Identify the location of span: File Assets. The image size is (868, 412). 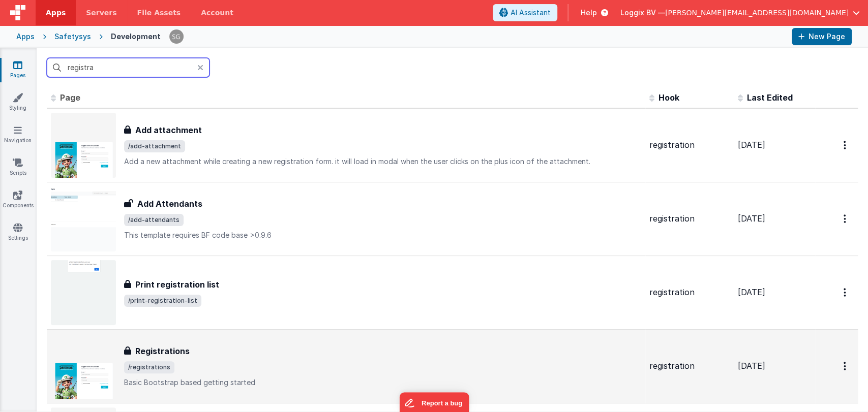
(159, 13).